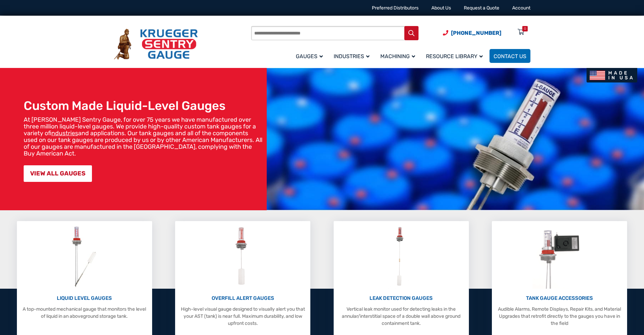 Image resolution: width=644 pixels, height=335 pixels. I want to click on img: Overfill Alert Gauges, so click(242, 257).